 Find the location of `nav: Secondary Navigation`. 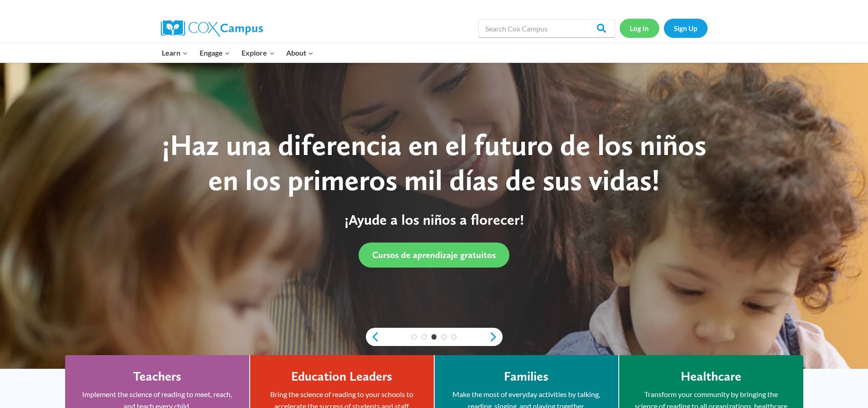

nav: Secondary Navigation is located at coordinates (663, 28).